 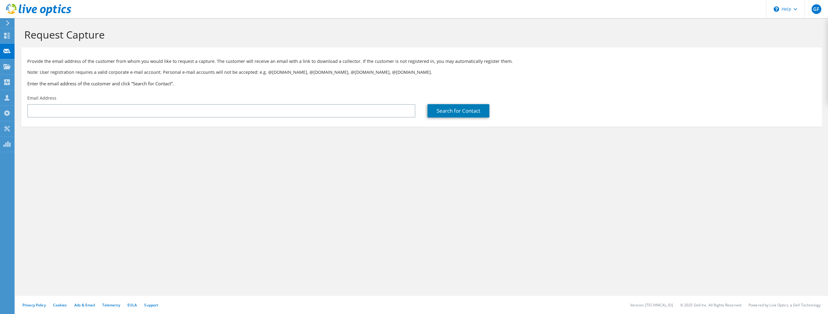 I want to click on label: Email Address, so click(x=42, y=98).